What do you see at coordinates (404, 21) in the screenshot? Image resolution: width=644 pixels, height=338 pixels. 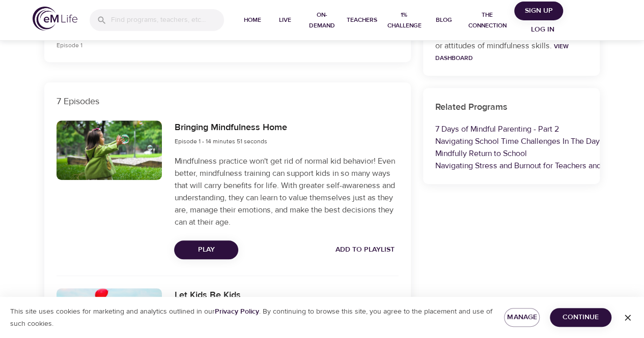 I see `span: 1% Challenge` at bounding box center [404, 21].